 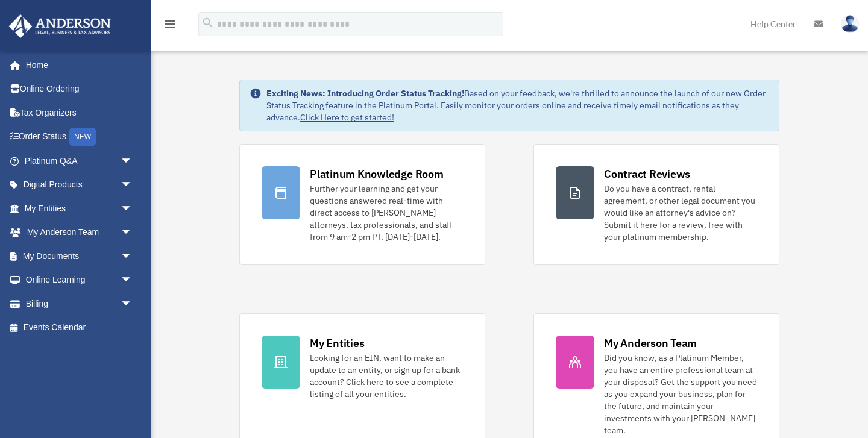 What do you see at coordinates (849, 24) in the screenshot?
I see `img: User Pic` at bounding box center [849, 24].